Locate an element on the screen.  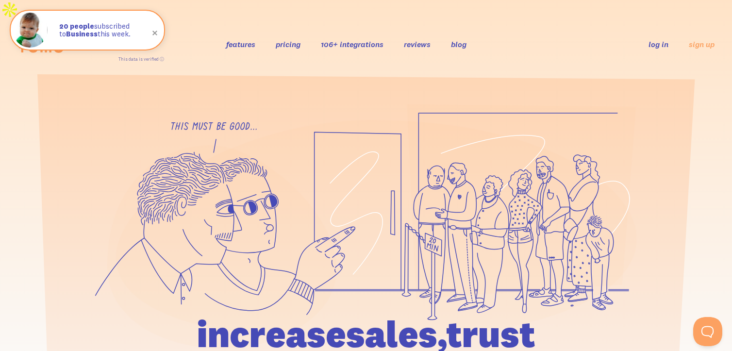
strong: Business is located at coordinates (82, 33).